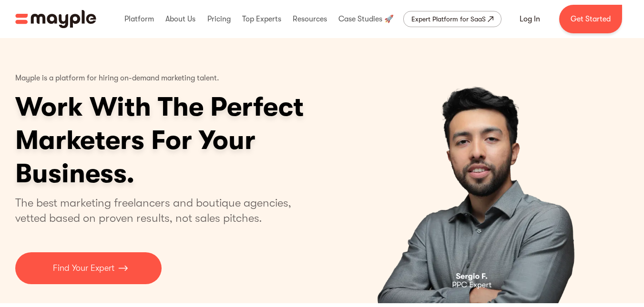 This screenshot has width=644, height=307. I want to click on div: Pricing, so click(219, 19).